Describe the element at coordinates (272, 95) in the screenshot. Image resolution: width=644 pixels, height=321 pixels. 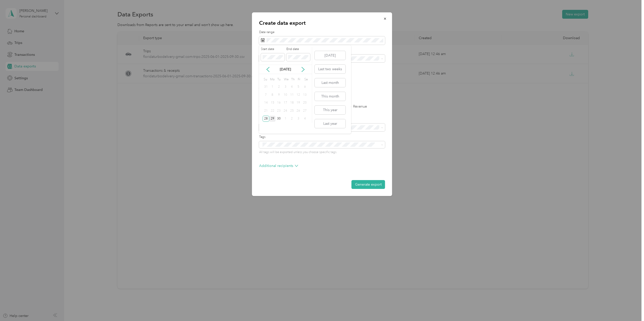
I see `div: 8` at that location.